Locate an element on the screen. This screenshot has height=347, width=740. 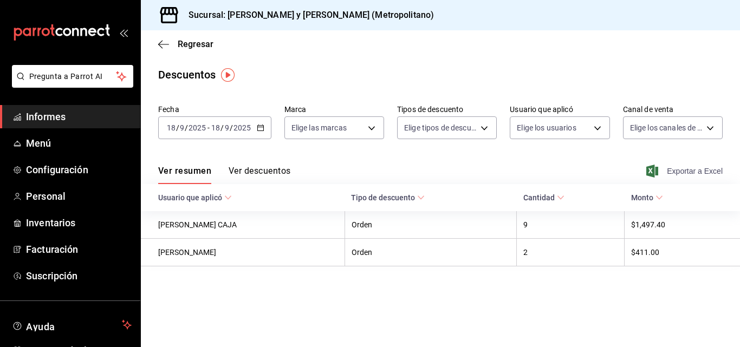
a: Pregunta a Parrot AI is located at coordinates (70, 84).